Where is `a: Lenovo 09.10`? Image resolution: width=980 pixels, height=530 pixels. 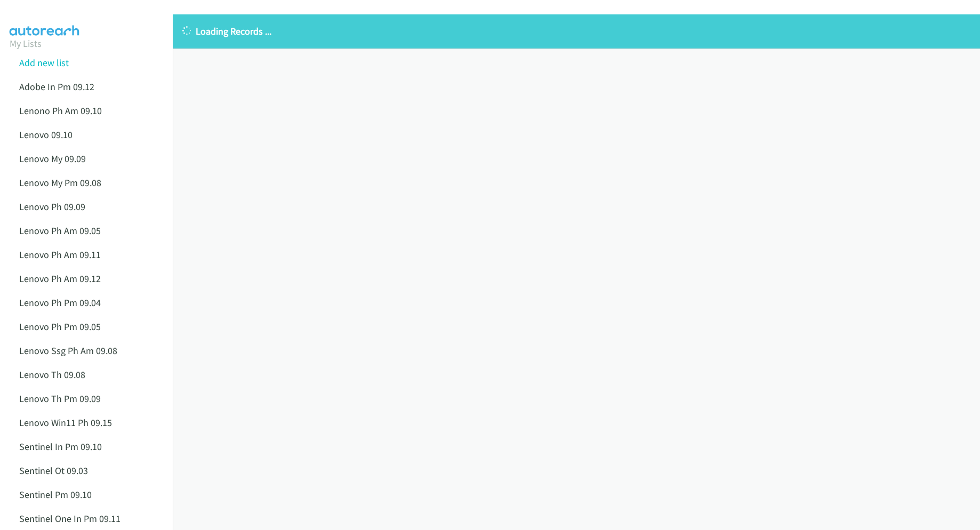 a: Lenovo 09.10 is located at coordinates (46, 134).